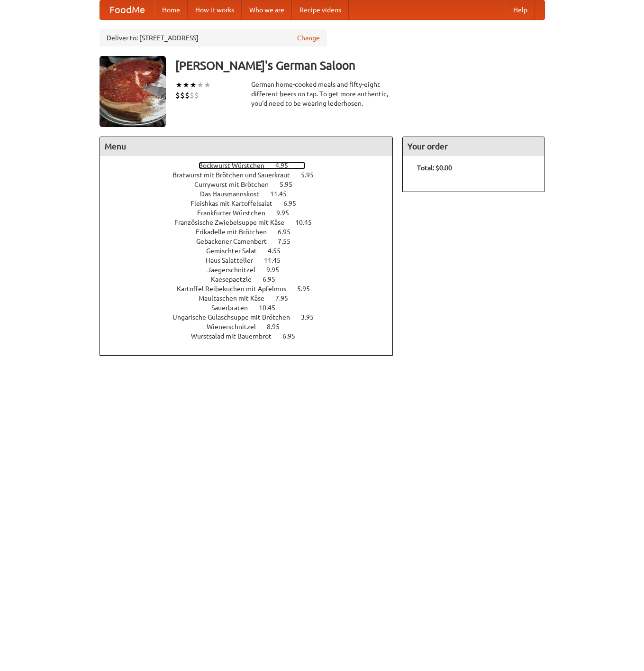 The image size is (644, 671). What do you see at coordinates (252, 175) in the screenshot?
I see `a: Bratwurst mit Brötchen und Sauerkraut 5.95` at bounding box center [252, 175].